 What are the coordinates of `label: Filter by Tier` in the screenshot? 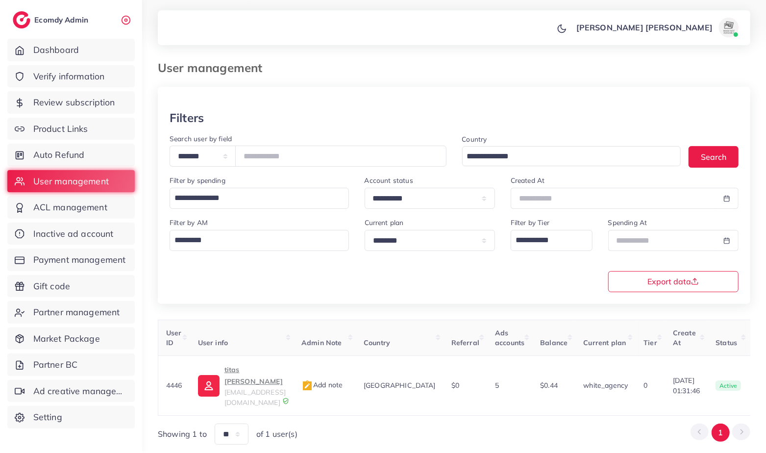 It's located at (530, 223).